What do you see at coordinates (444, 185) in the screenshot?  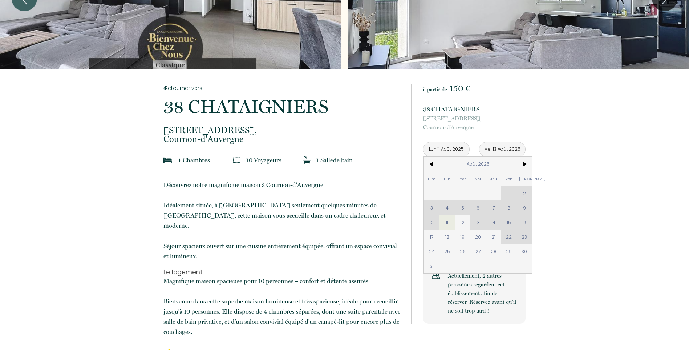 I see `p: 156.88 € × 2 nuit` at bounding box center [444, 185].